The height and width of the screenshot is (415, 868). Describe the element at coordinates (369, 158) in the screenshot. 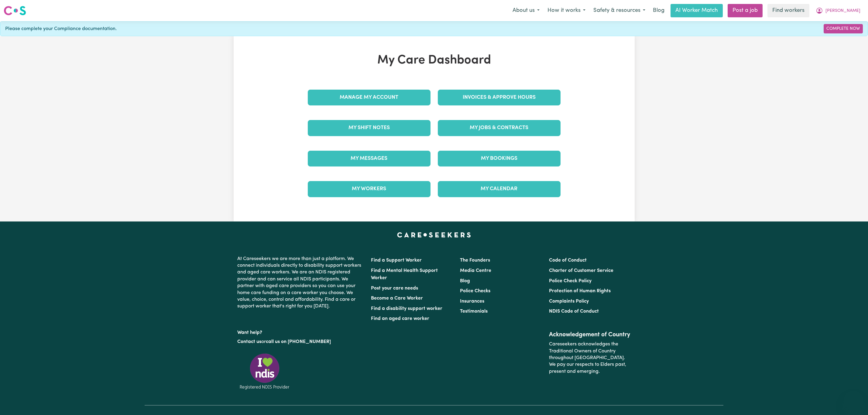

I see `a: My Messages` at that location.